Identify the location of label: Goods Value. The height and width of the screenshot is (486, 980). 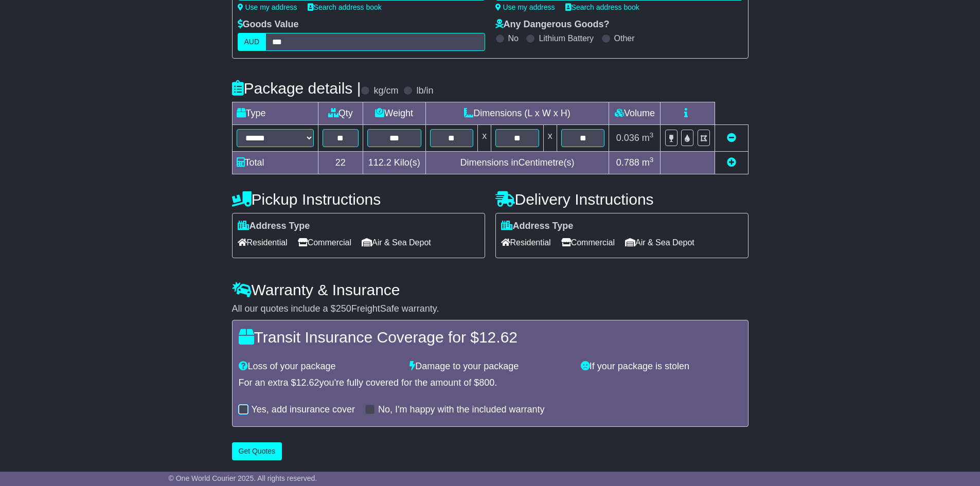
(268, 25).